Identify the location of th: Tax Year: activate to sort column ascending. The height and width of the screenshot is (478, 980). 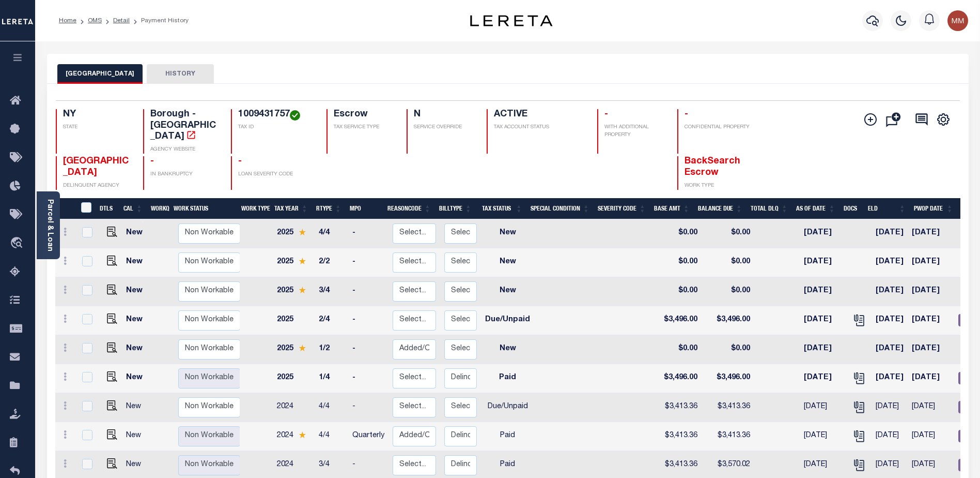
(291, 208).